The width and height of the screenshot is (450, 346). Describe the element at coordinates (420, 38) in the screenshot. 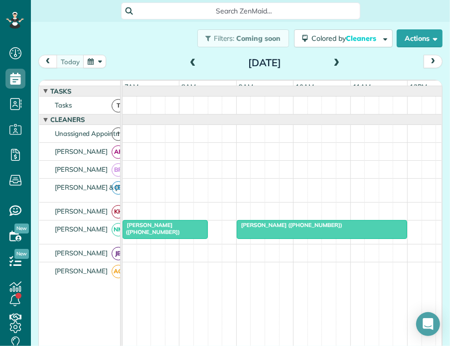

I see `button: Actions` at that location.